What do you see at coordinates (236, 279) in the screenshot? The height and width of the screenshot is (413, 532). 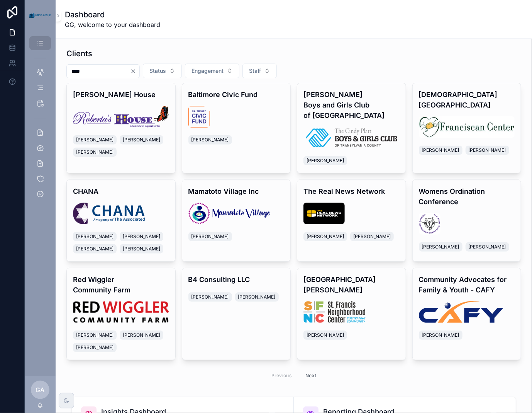 I see `h4: B4 Consulting LLC` at bounding box center [236, 279].